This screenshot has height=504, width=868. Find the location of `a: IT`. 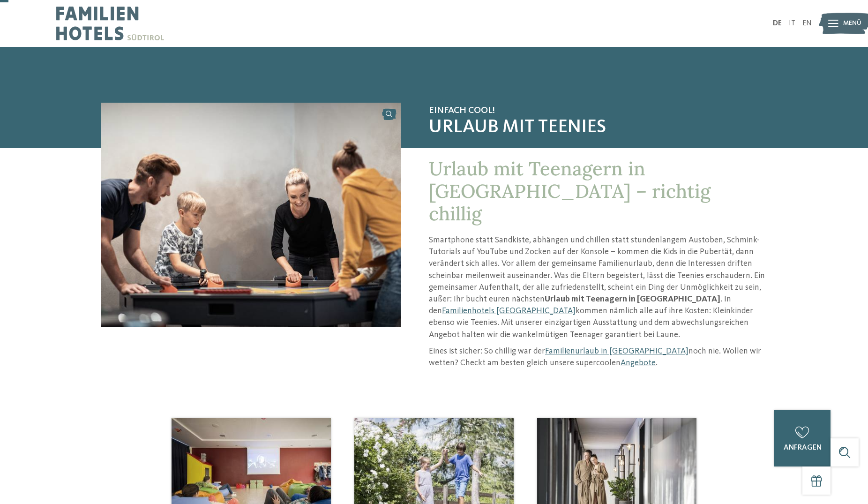

a: IT is located at coordinates (792, 23).